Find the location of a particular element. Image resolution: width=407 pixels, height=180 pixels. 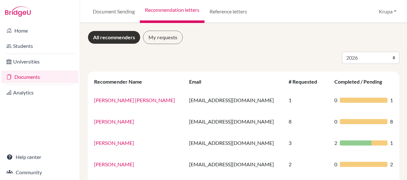

a: Help center is located at coordinates (40, 157).